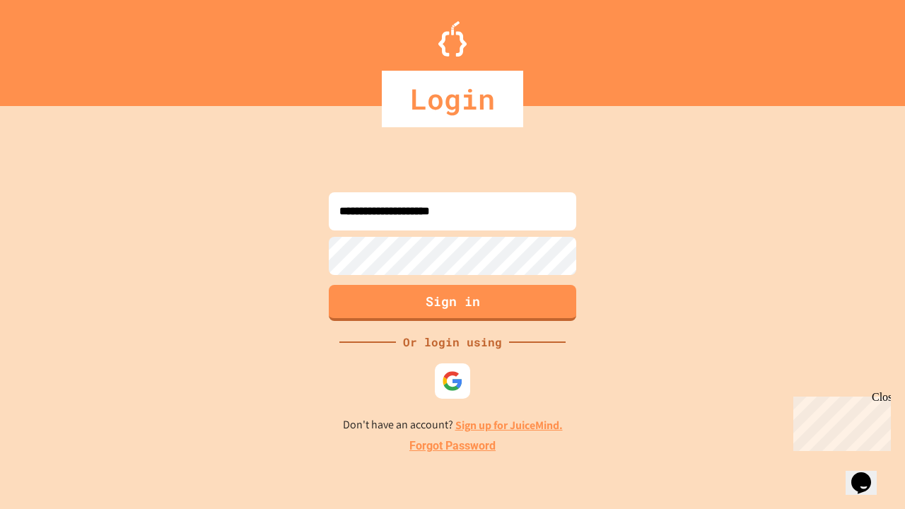 Image resolution: width=905 pixels, height=509 pixels. I want to click on div: Chat with us now!Close, so click(52, 47).